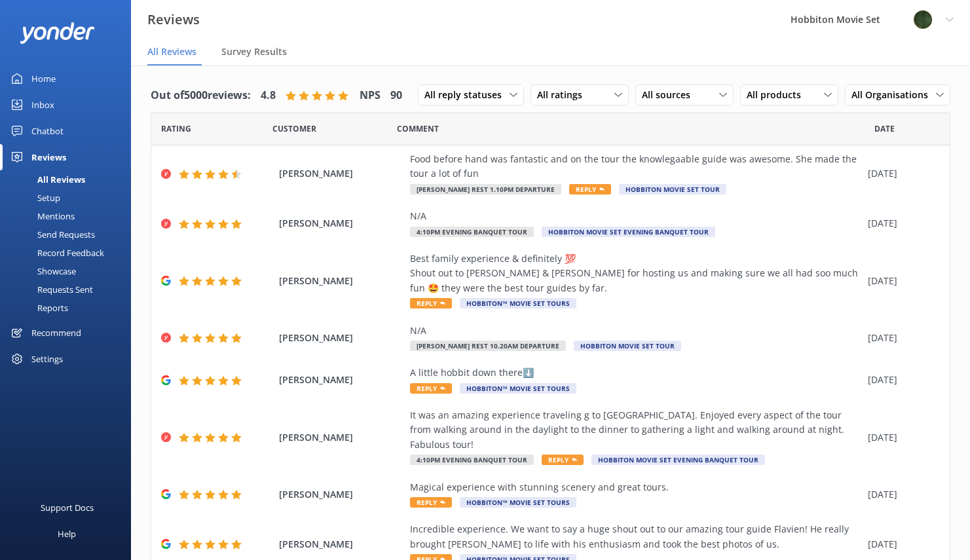 This screenshot has width=970, height=560. What do you see at coordinates (467, 95) in the screenshot?
I see `span: All reply statuses` at bounding box center [467, 95].